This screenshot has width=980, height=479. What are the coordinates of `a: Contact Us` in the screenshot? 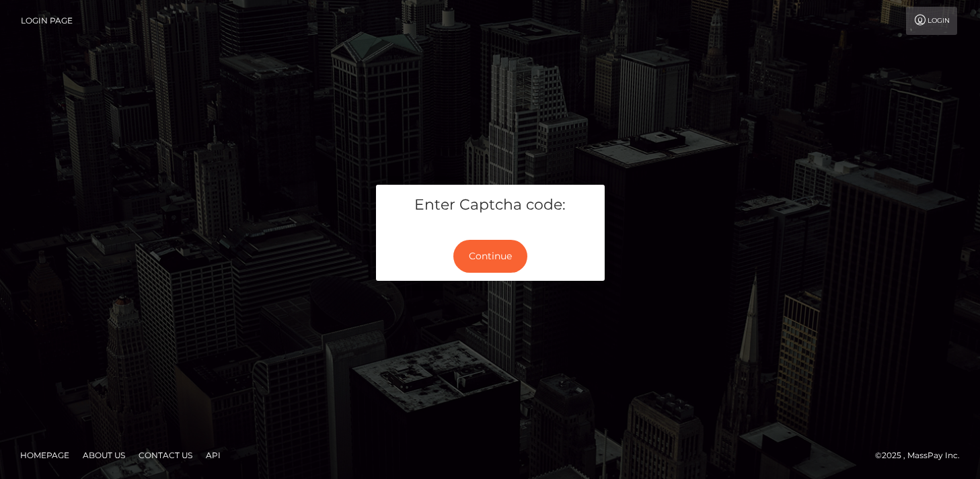 It's located at (165, 455).